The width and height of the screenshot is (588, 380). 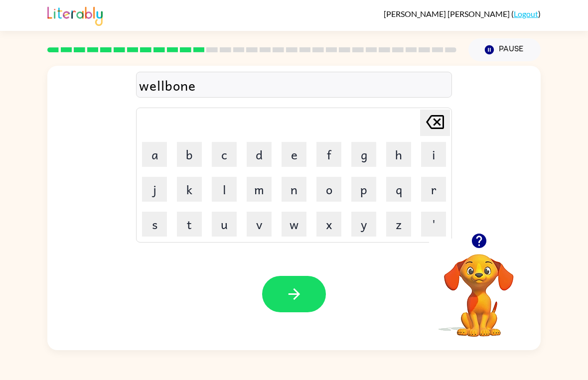 I want to click on div: wellbone, so click(x=294, y=85).